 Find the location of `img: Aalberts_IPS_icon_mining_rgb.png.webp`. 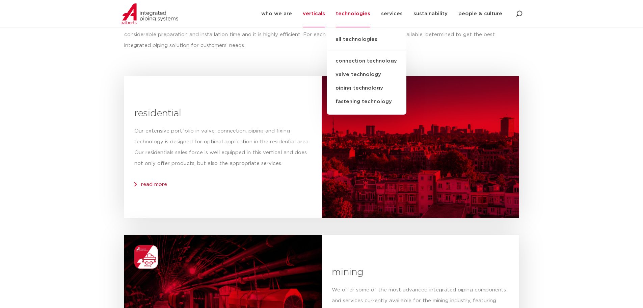

img: Aalberts_IPS_icon_mining_rgb.png.webp is located at coordinates (146, 257).